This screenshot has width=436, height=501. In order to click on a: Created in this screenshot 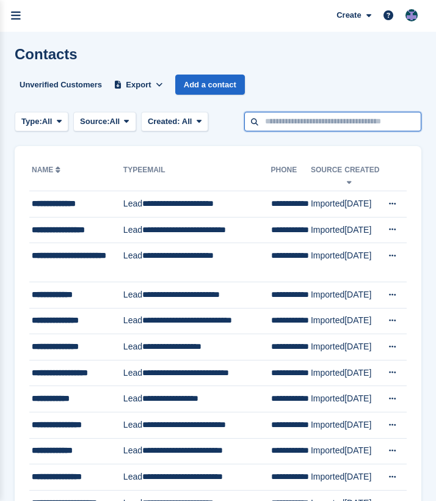, I will do `click(362, 175)`.